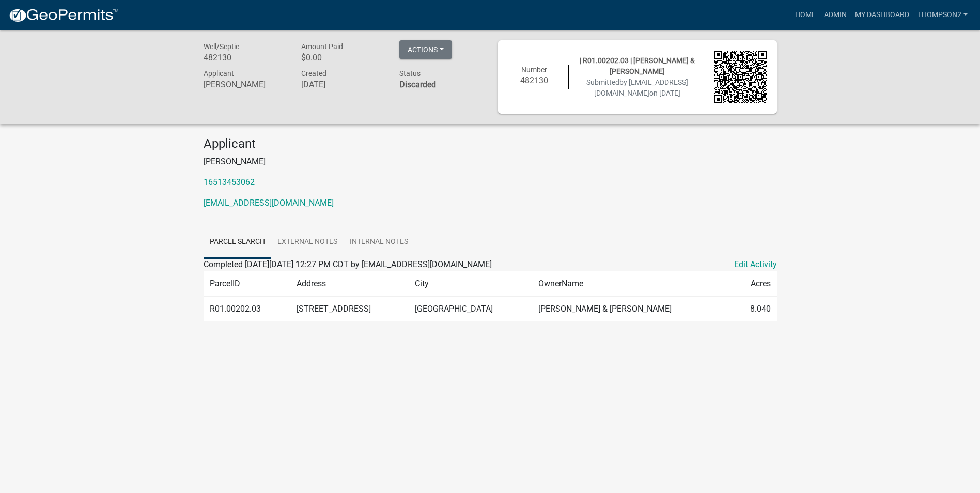 This screenshot has width=980, height=493. Describe the element at coordinates (534, 70) in the screenshot. I see `span: Number` at that location.